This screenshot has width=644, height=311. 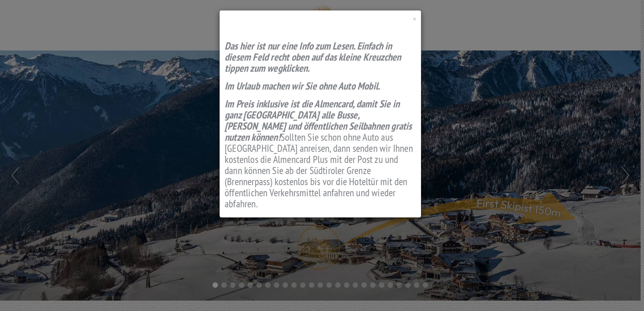 I want to click on strong: Das hier ist nur eine Info zum Lesen. Einfach in diesem Feld recht oben auf das kleine Kreuzchen ..., so click(x=312, y=56).